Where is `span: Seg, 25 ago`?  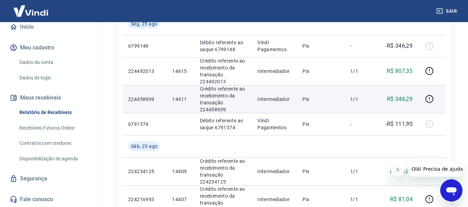 span: Seg, 25 ago is located at coordinates (144, 24).